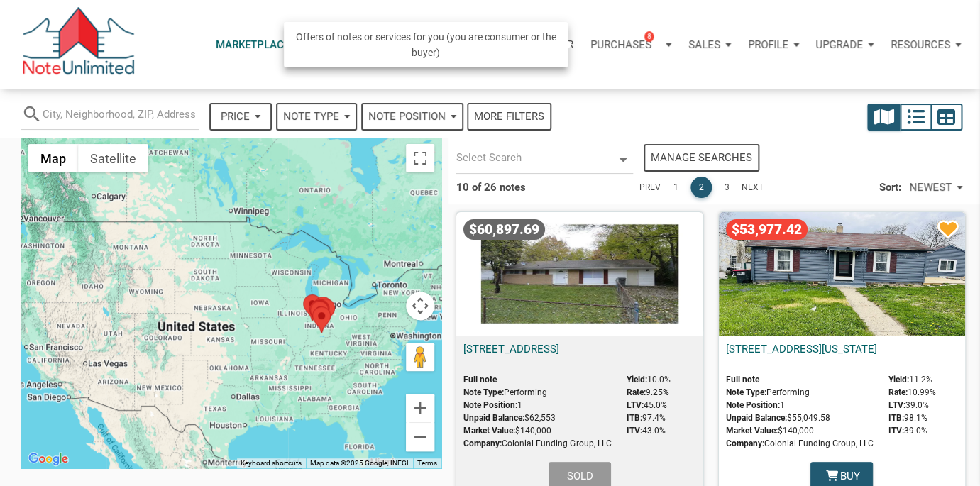 The height and width of the screenshot is (486, 980). What do you see at coordinates (701, 157) in the screenshot?
I see `button: Manage searches` at bounding box center [701, 157].